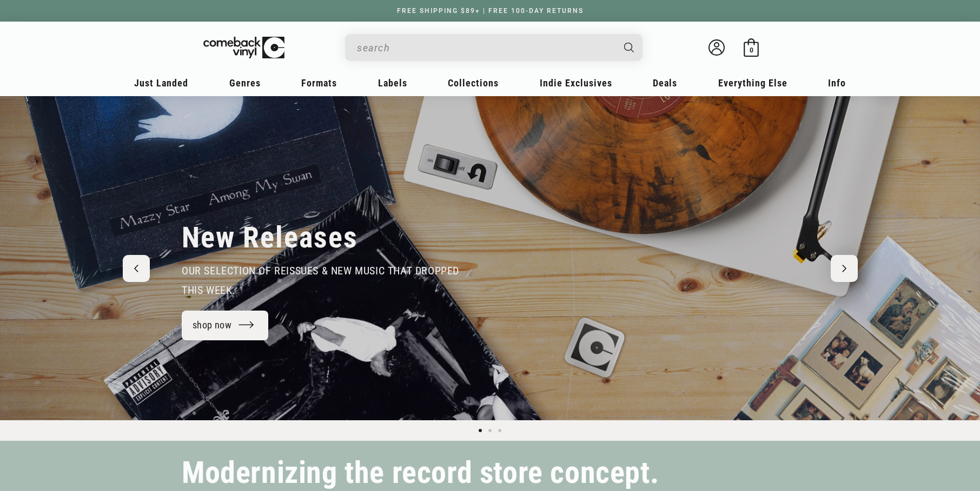 Image resolution: width=980 pixels, height=491 pixels. I want to click on button: Load slide 1 of 3, so click(480, 431).